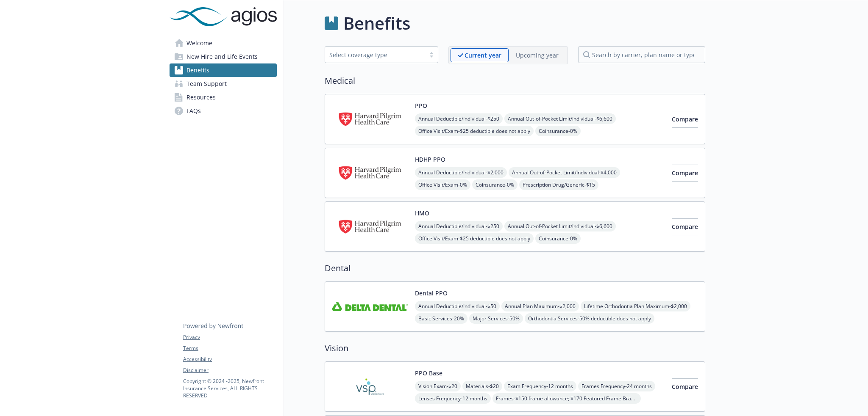  I want to click on span: Orthodontia Services - 50% deductible does not apply, so click(590, 319).